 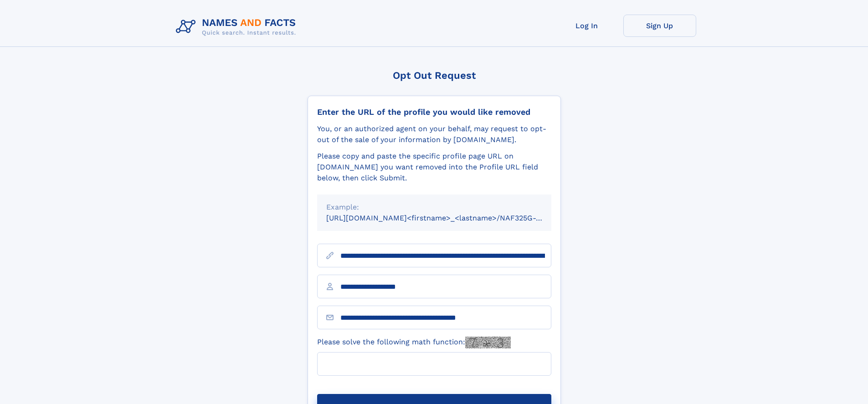 What do you see at coordinates (434, 112) in the screenshot?
I see `div: Enter the URL of the profile you would like removed` at bounding box center [434, 112].